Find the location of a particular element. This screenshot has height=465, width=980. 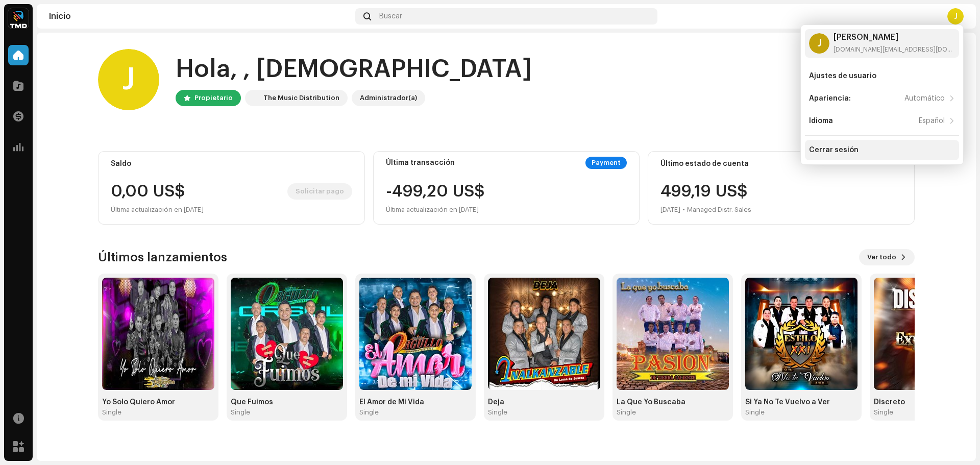

span: Ver todo is located at coordinates (881, 258).